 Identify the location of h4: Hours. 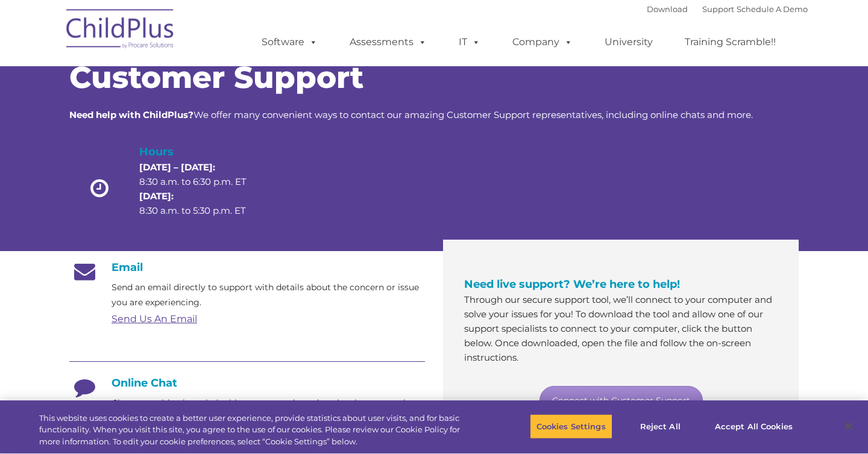
(203, 152).